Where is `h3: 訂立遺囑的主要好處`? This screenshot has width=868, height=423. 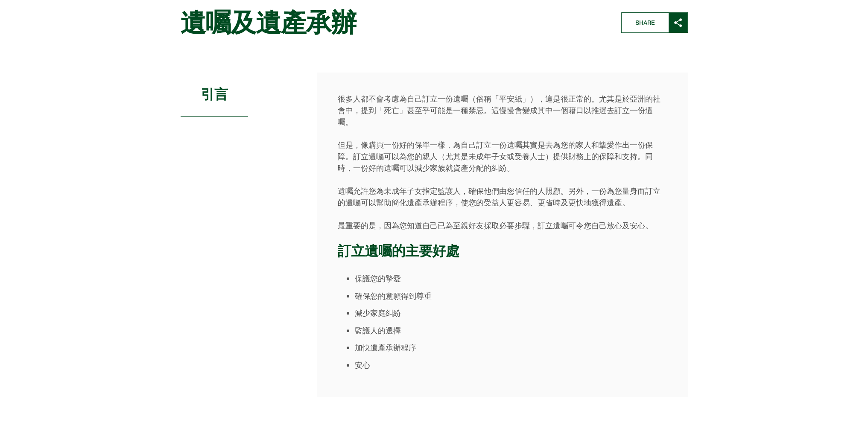 h3: 訂立遺囑的主要好處 is located at coordinates (503, 252).